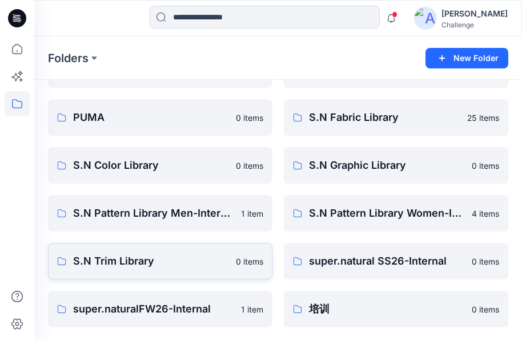 The image size is (522, 341). I want to click on p: 25 items, so click(483, 118).